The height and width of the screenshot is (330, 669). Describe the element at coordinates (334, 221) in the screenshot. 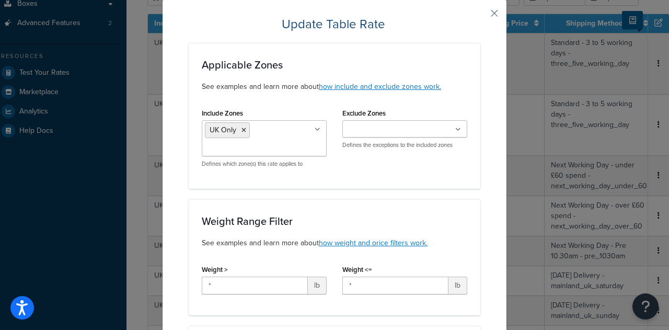

I see `h3: Weight Range Filter` at that location.